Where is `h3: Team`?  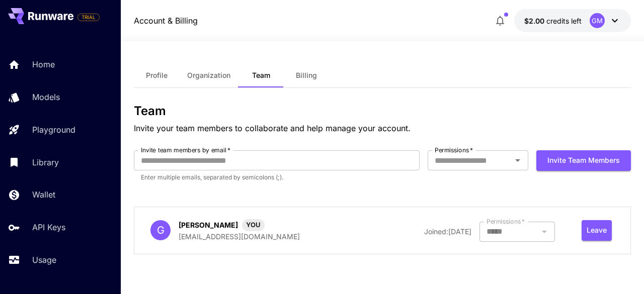 h3: Team is located at coordinates (382, 111).